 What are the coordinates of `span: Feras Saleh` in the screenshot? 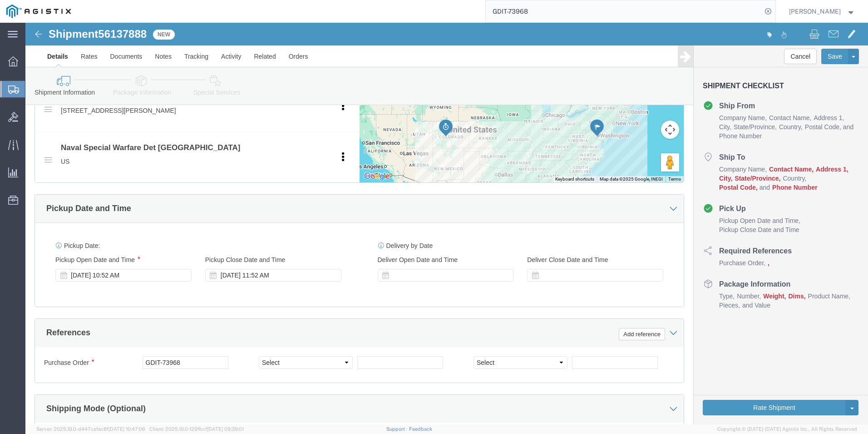 It's located at (815, 11).